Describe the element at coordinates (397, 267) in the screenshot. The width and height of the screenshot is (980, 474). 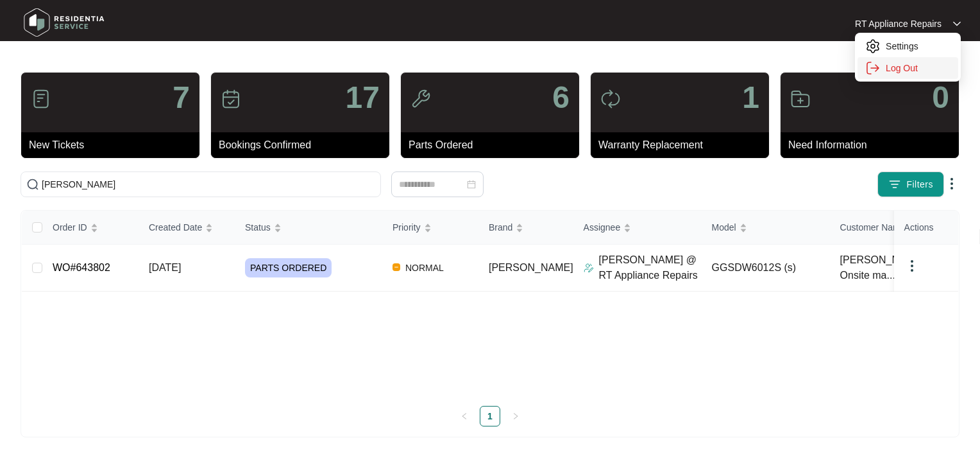
I see `img: Vercel Logo` at that location.